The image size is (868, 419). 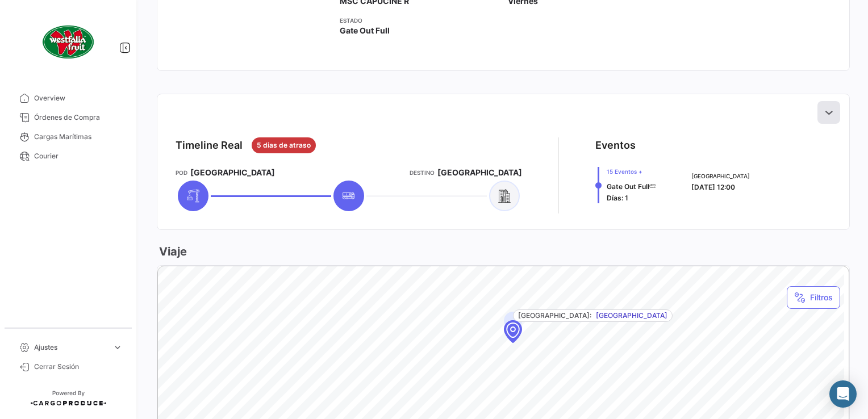 I want to click on span: Cargas Marítimas, so click(x=78, y=137).